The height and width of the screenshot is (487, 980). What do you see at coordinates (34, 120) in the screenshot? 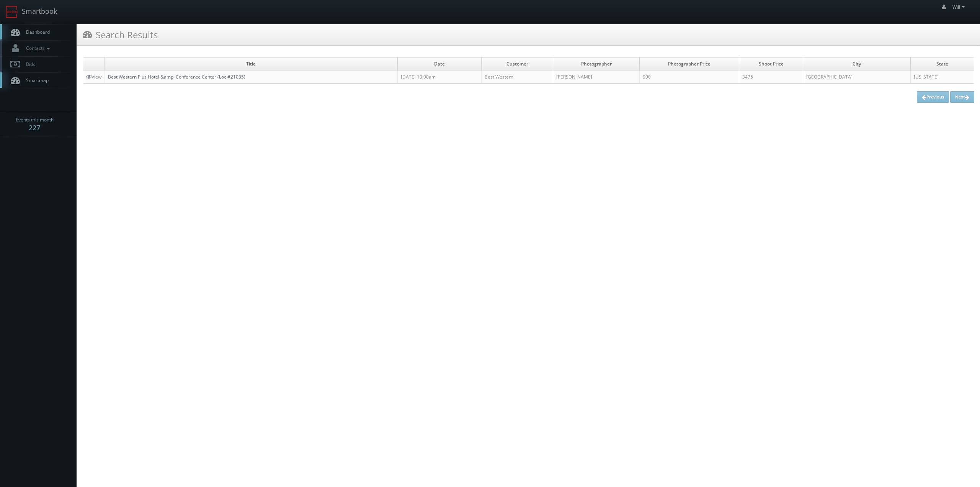
I see `span: Events this month` at bounding box center [34, 120].